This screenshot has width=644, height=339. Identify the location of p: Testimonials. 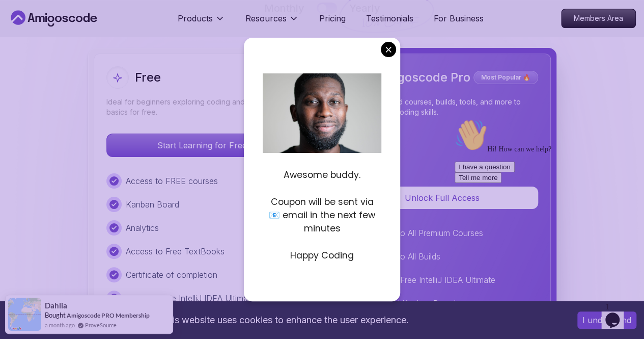
(390, 19).